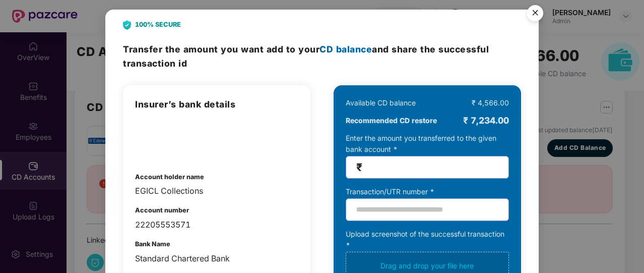 This screenshot has height=273, width=644. What do you see at coordinates (217, 258) in the screenshot?
I see `div: Standard Chartered Bank` at bounding box center [217, 258].